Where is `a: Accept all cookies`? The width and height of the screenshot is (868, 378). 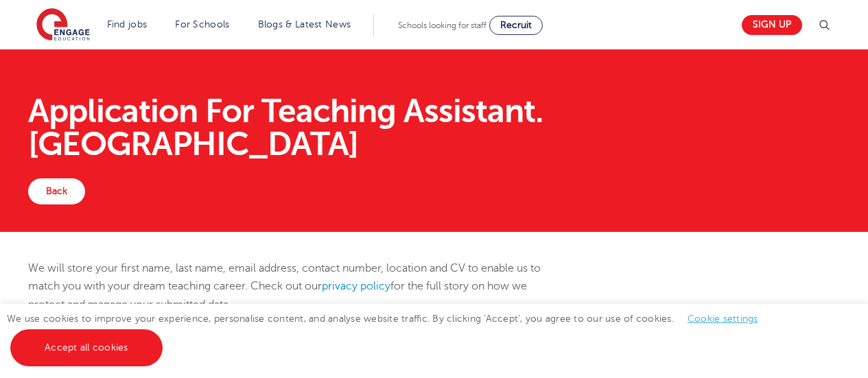
a: Accept all cookies is located at coordinates (87, 348).